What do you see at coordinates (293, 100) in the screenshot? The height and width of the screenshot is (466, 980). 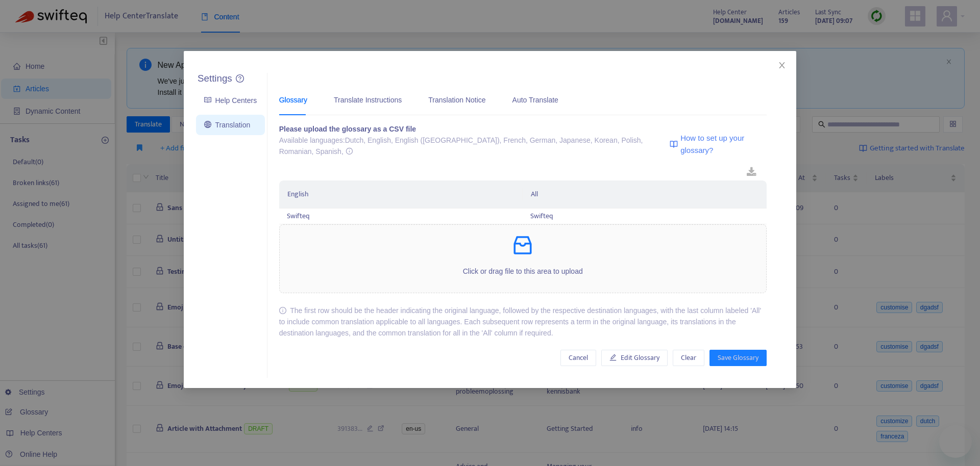 I see `div: Glossary` at bounding box center [293, 100].